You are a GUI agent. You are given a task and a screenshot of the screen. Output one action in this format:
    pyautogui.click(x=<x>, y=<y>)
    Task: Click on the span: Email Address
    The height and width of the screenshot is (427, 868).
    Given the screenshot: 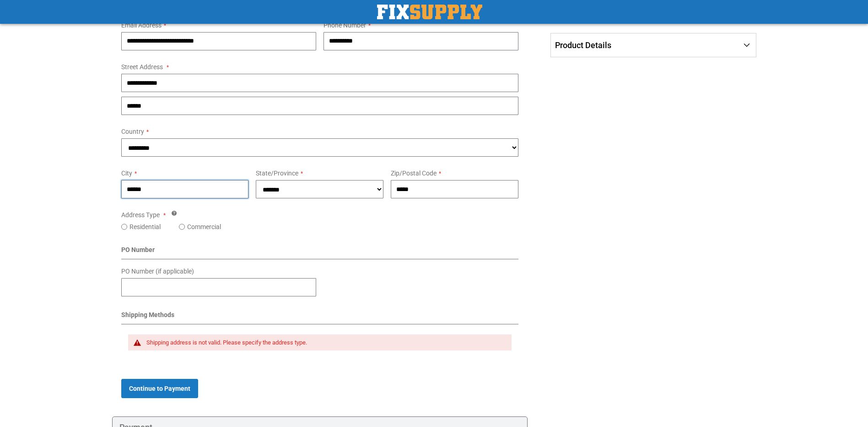 What is the action you would take?
    pyautogui.click(x=141, y=26)
    